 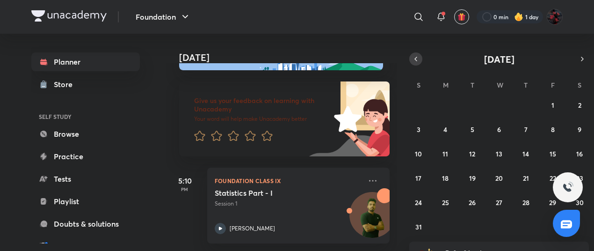 I want to click on abbr: August 6, 2025, so click(x=499, y=129).